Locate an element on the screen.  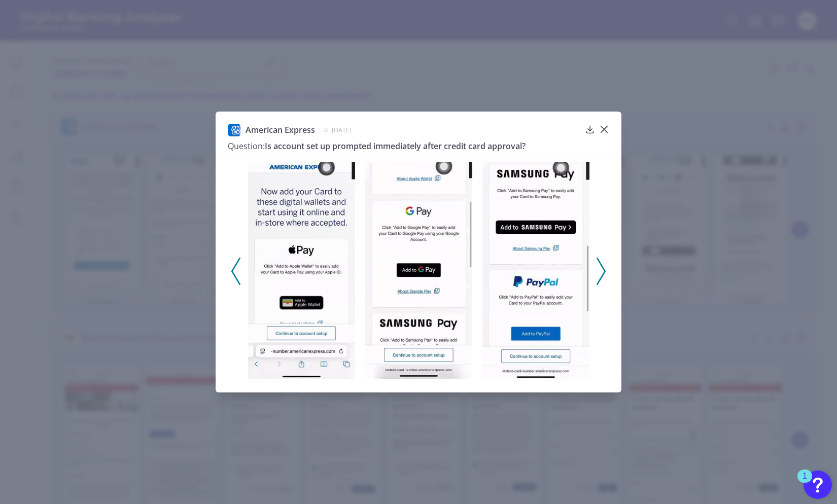
span: American Express is located at coordinates (280, 130).